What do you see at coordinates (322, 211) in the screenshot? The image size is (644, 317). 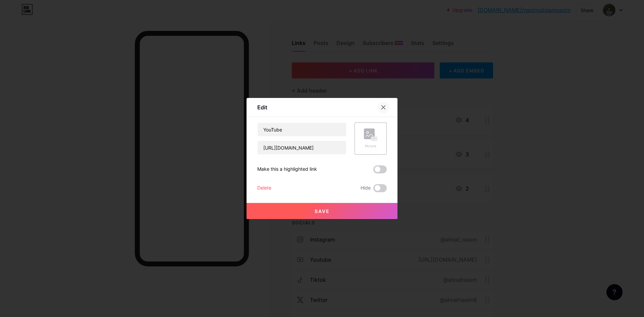 I see `span: Save` at bounding box center [322, 211].